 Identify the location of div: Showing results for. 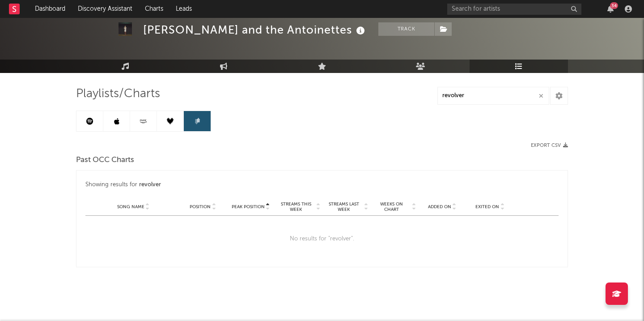
(322, 185).